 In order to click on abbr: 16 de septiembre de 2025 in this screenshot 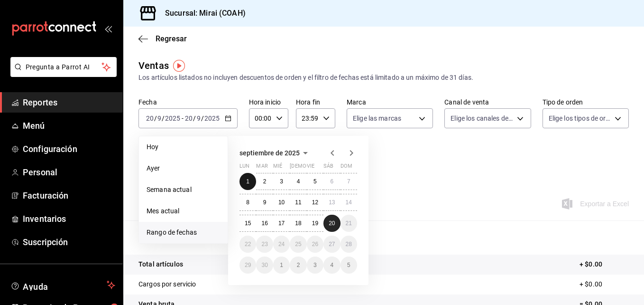, I will do `click(264, 223)`.